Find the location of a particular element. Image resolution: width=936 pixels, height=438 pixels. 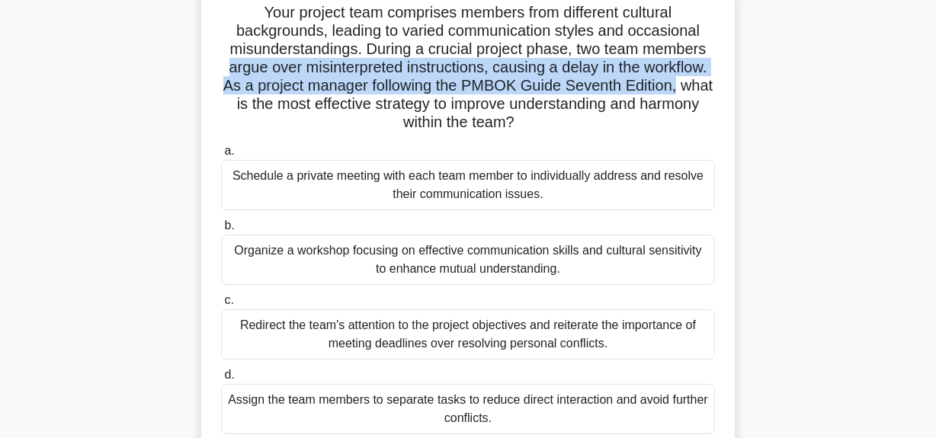

div: Redirect the team's attention to the project objectives and reiterate the importance of meeting d... is located at coordinates (468, 335).